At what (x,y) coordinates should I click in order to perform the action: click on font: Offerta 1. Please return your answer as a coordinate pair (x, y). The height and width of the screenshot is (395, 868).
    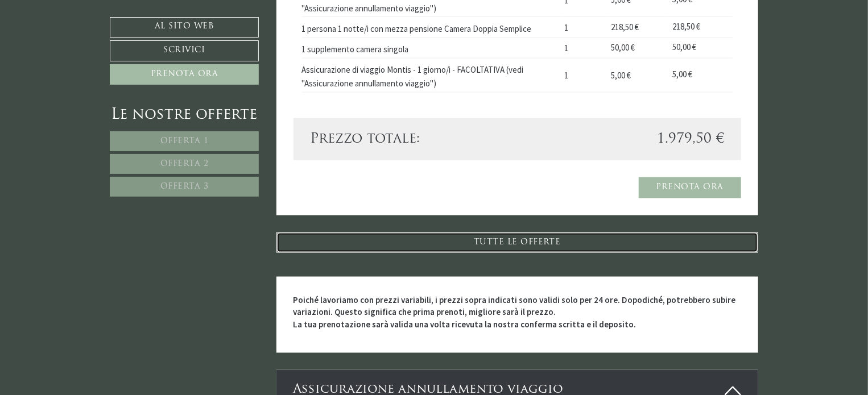
    Looking at the image, I should click on (184, 141).